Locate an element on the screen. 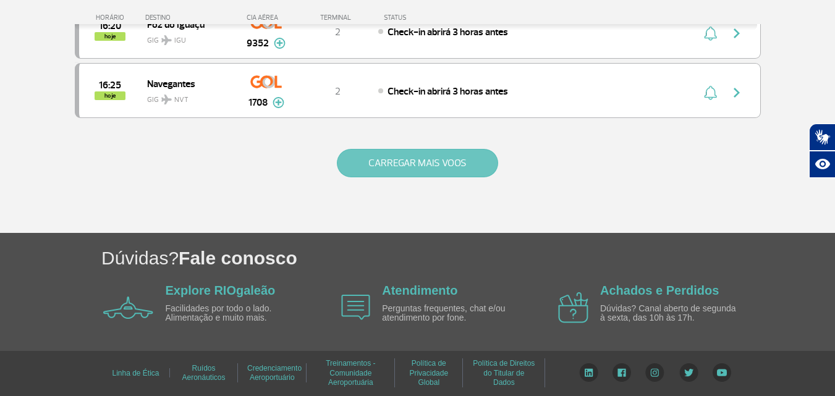 The image size is (835, 396). img: Twitter is located at coordinates (689, 373).